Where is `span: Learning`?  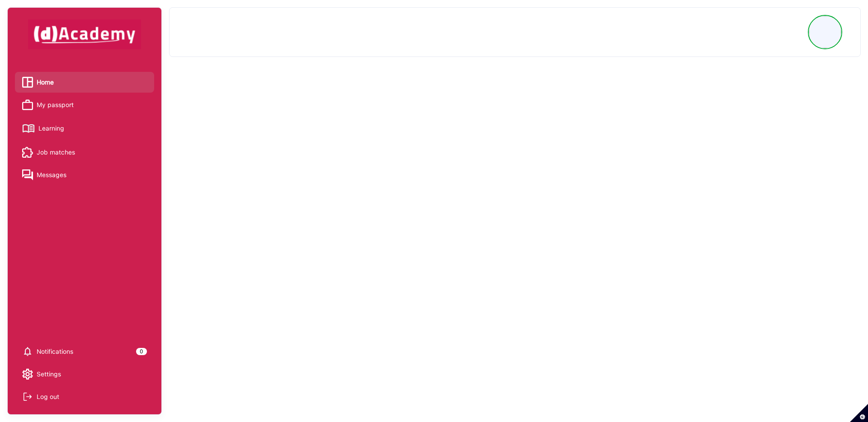 span: Learning is located at coordinates (52, 128).